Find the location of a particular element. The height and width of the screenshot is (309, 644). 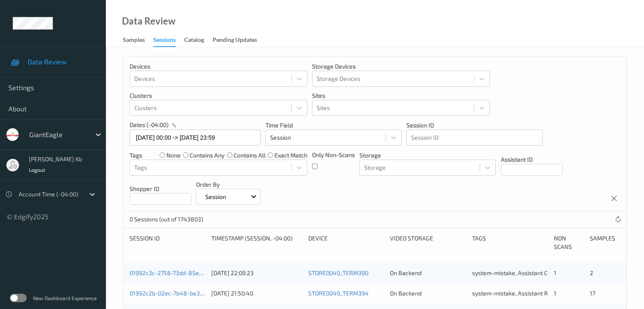

a: STORE0040_TERM394 is located at coordinates (338, 293).